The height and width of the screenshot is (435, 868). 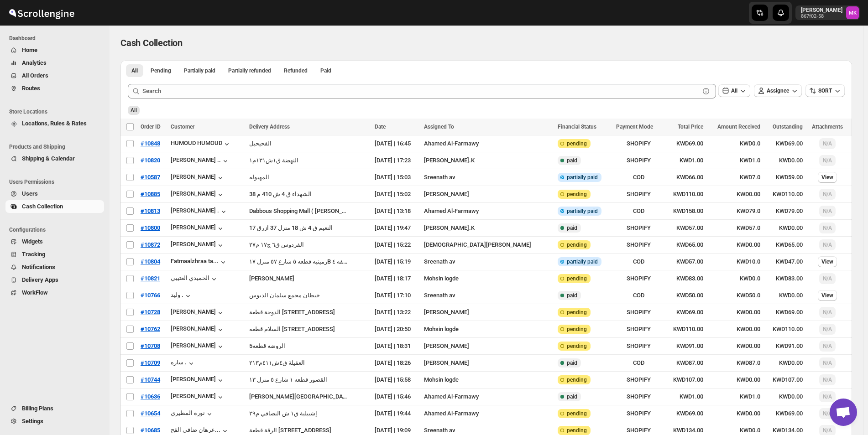 I want to click on span: KWD87.00, so click(x=685, y=363).